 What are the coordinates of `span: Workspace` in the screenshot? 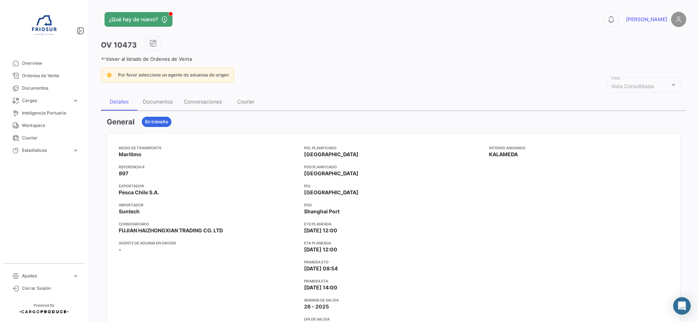 It's located at (50, 125).